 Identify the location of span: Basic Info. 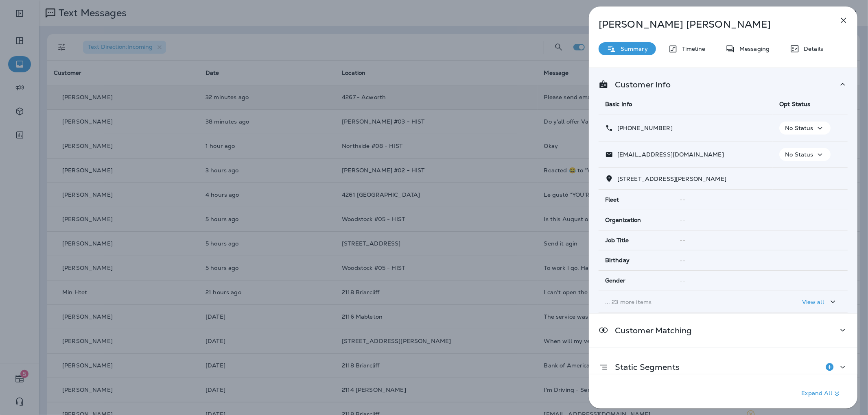
(619, 104).